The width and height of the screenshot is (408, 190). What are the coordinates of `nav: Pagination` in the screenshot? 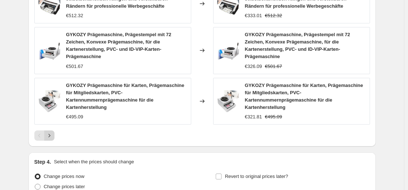 It's located at (44, 136).